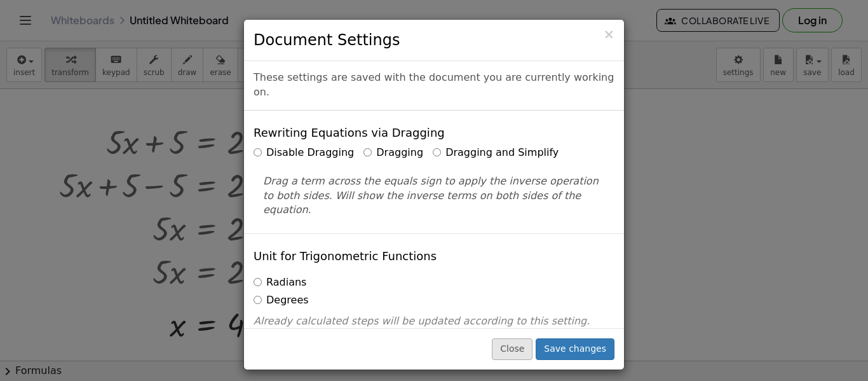 The width and height of the screenshot is (868, 381). I want to click on label: Degrees, so click(281, 300).